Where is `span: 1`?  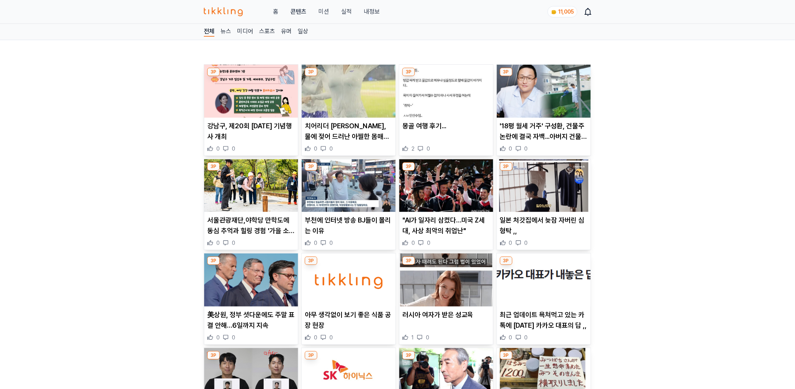 span: 1 is located at coordinates (413, 337).